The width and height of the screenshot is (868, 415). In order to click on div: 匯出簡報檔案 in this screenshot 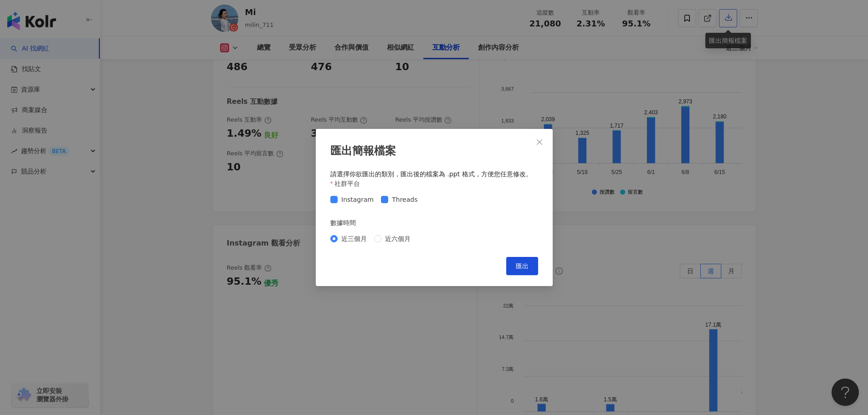, I will do `click(434, 151)`.